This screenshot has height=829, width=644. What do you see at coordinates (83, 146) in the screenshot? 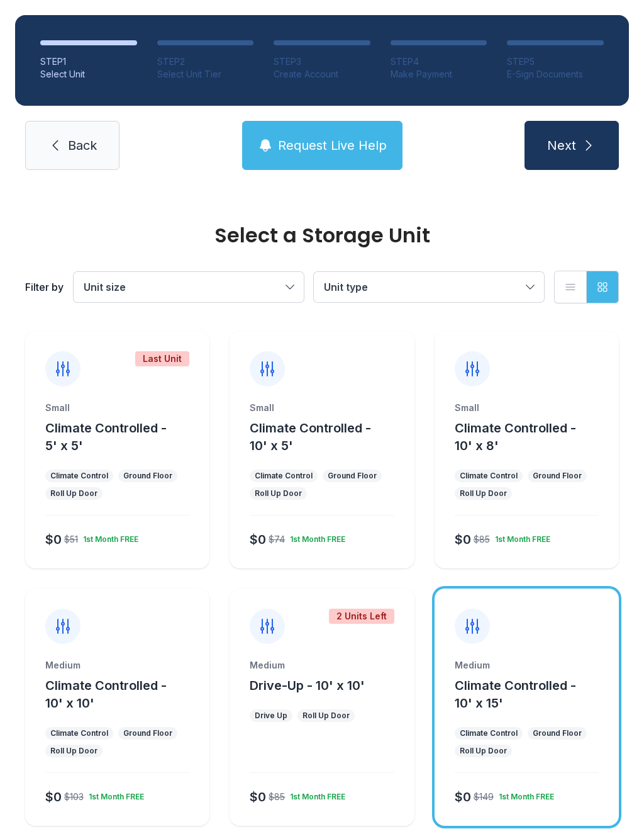
I see `span: Back` at bounding box center [83, 146].